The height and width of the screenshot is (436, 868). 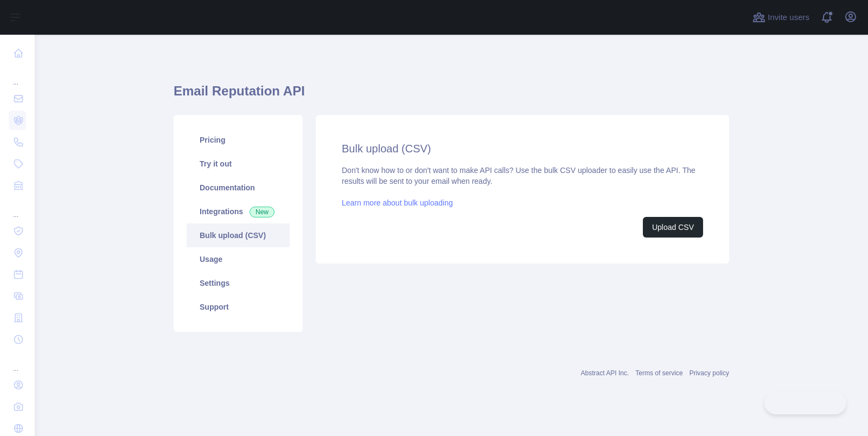 What do you see at coordinates (238, 164) in the screenshot?
I see `a: Try it out` at bounding box center [238, 164].